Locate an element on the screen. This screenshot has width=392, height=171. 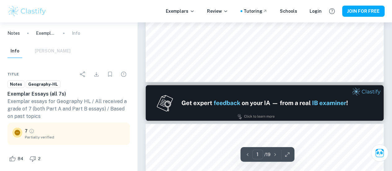
div: Share is located at coordinates (83, 74).